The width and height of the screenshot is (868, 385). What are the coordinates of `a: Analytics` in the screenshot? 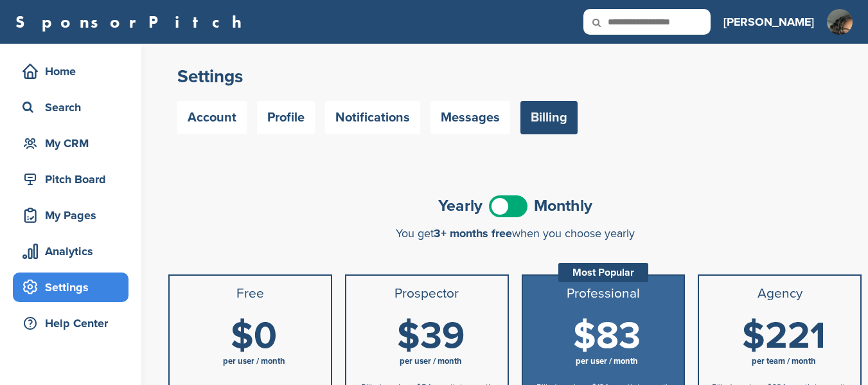 It's located at (71, 251).